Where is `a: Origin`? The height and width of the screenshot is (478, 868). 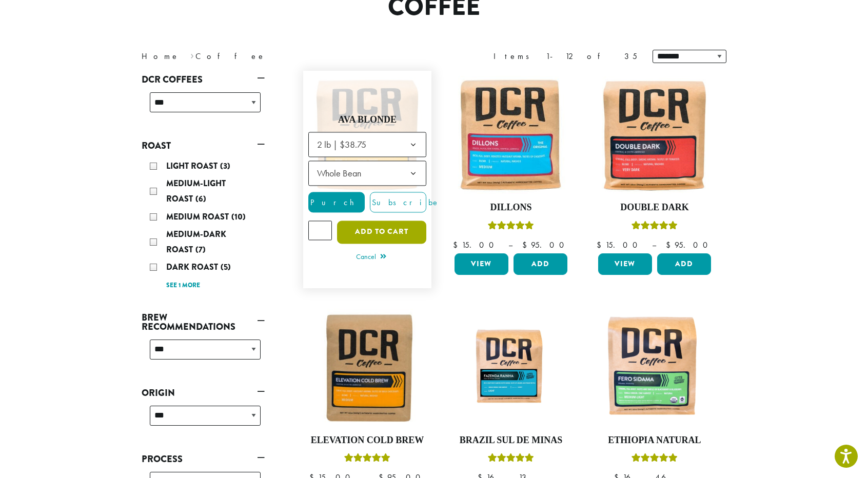
a: Origin is located at coordinates (203, 393).